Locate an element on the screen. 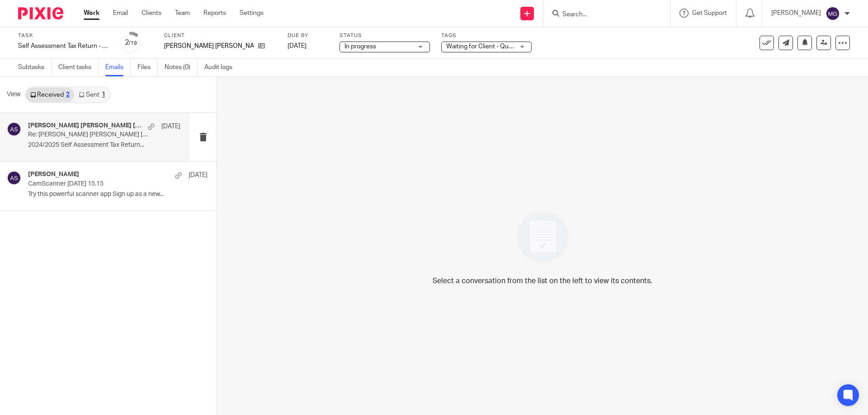 Image resolution: width=868 pixels, height=415 pixels. a: Email is located at coordinates (120, 13).